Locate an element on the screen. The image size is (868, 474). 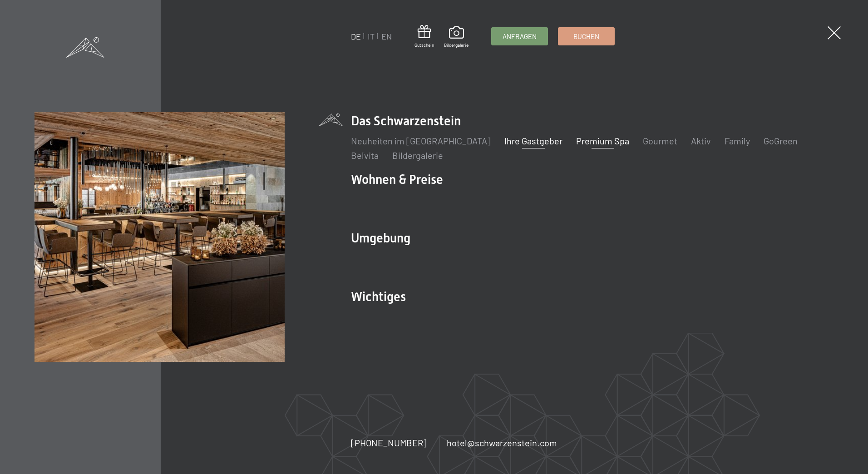
a: IT is located at coordinates (371, 37).